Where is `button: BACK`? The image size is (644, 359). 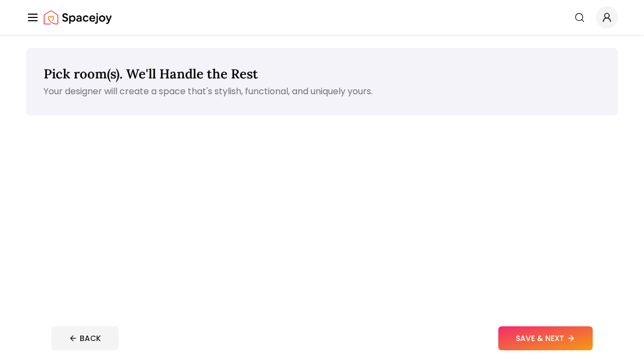
button: BACK is located at coordinates (85, 338).